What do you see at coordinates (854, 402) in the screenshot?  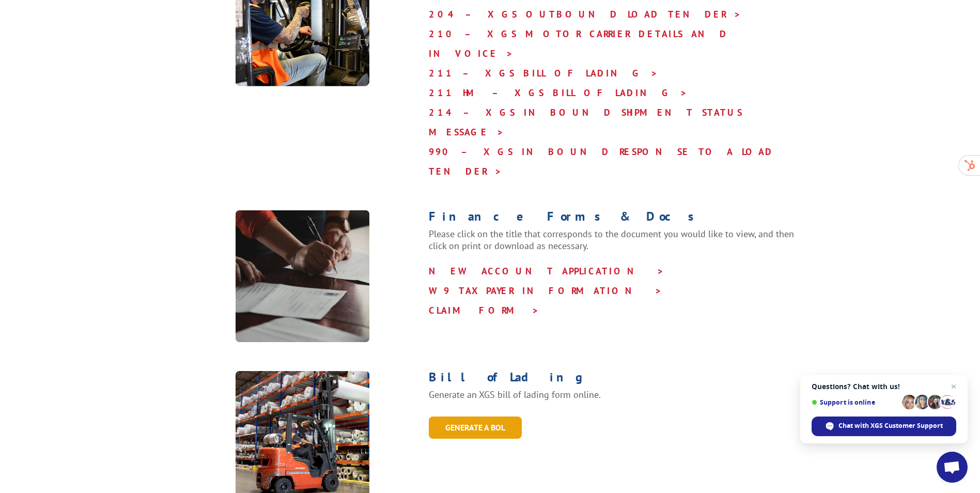 I see `span: Support is online` at bounding box center [854, 402].